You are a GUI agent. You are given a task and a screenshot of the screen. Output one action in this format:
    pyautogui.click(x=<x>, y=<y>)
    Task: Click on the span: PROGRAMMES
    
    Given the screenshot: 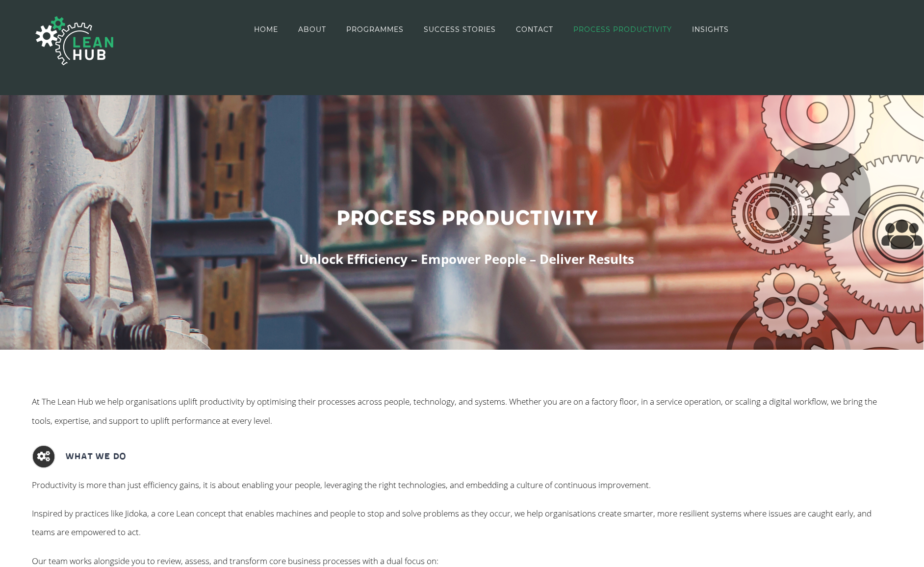 What is the action you would take?
    pyautogui.click(x=375, y=29)
    